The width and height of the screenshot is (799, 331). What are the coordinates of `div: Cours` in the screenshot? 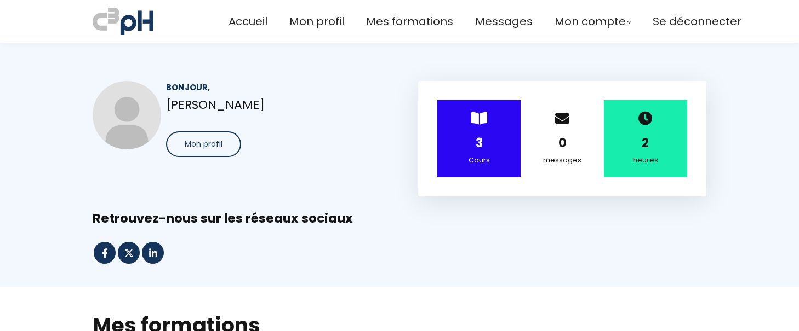 It's located at (479, 161).